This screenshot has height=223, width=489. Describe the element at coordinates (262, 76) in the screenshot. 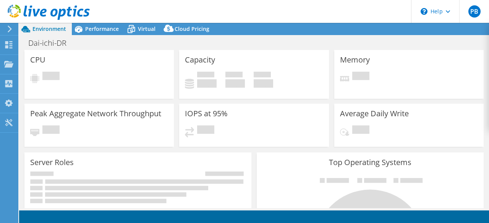

I see `span: Total` at that location.